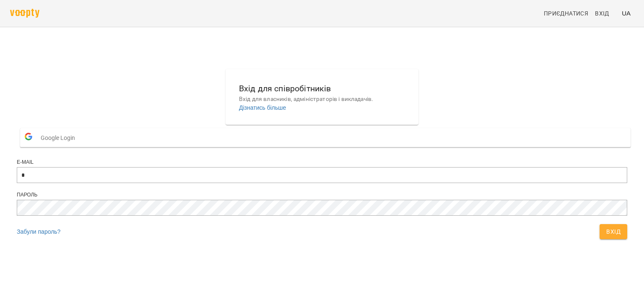  What do you see at coordinates (626, 13) in the screenshot?
I see `button: UA` at bounding box center [626, 13].